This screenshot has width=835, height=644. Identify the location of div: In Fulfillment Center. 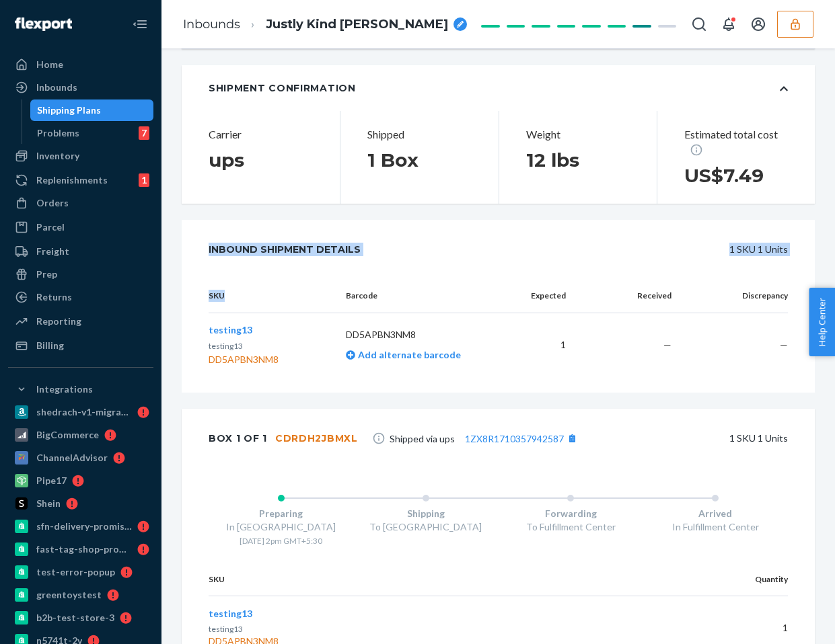
(715, 528).